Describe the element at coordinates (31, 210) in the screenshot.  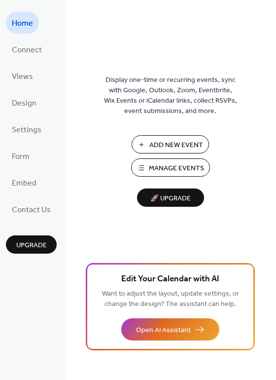
I see `span: Contact Us` at that location.